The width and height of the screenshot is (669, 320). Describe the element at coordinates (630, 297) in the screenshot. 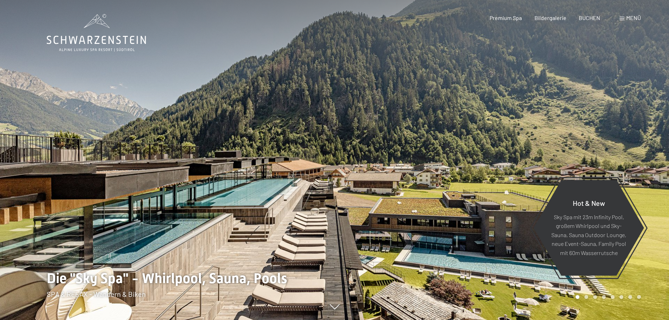

I see `div: Carousel Page 7` at that location.